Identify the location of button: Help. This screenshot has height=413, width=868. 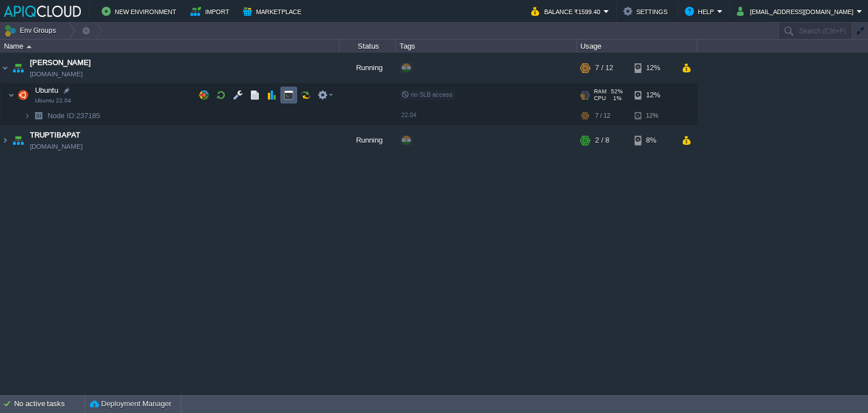
(701, 11).